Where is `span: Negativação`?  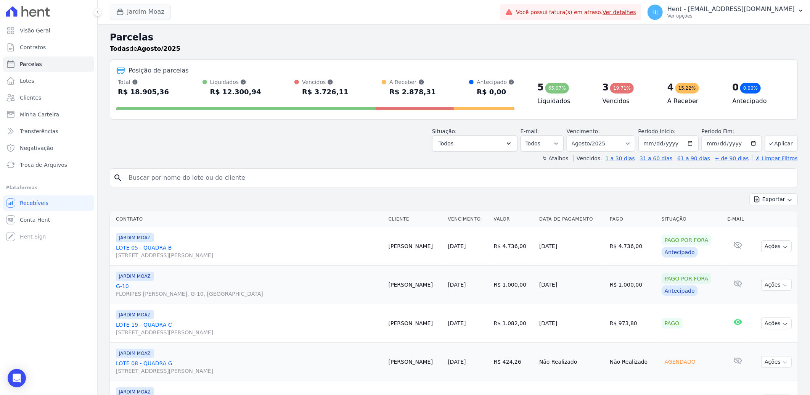 span: Negativação is located at coordinates (37, 148).